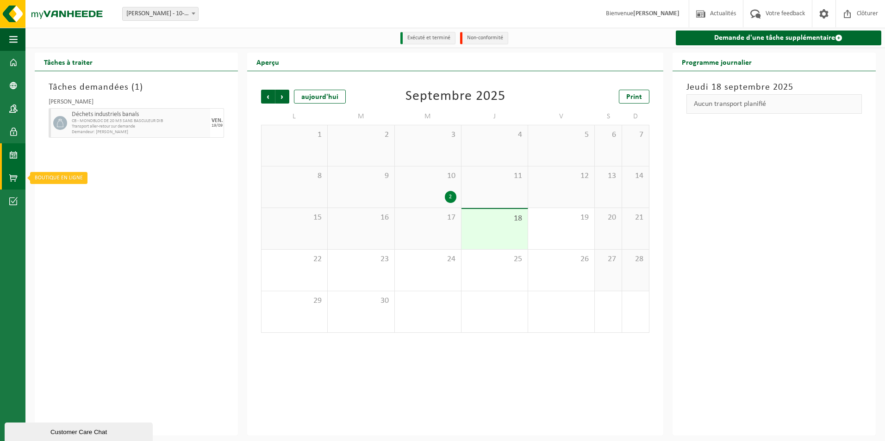 This screenshot has height=441, width=885. What do you see at coordinates (778, 38) in the screenshot?
I see `a: Demande d'une tâche supplémentaire` at bounding box center [778, 38].